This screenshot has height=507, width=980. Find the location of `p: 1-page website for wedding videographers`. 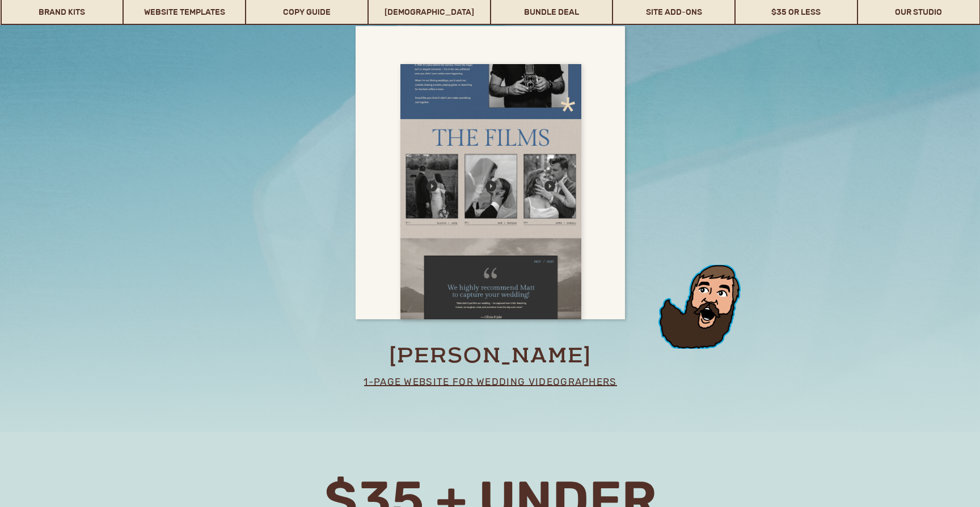

p: 1-page website for wedding videographers is located at coordinates (490, 382).